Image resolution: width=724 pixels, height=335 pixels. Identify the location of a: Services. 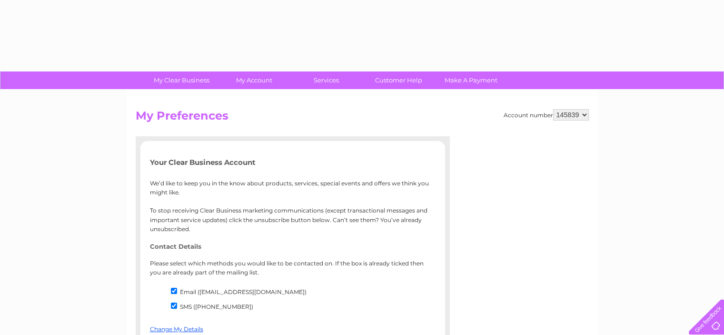
(326, 80).